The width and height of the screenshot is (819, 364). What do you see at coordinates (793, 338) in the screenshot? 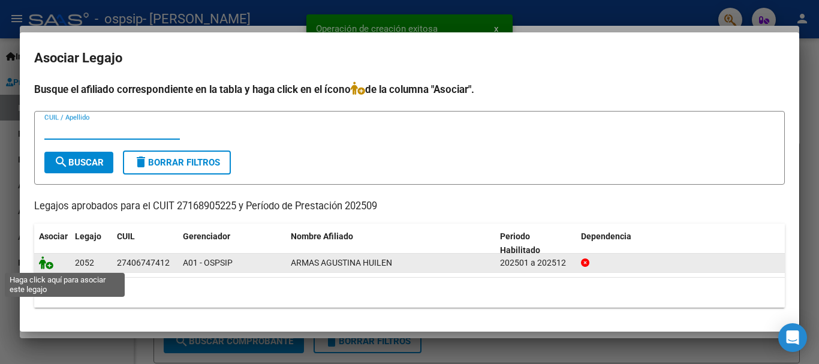
I see `div: Open Intercom Messenger` at bounding box center [793, 338].